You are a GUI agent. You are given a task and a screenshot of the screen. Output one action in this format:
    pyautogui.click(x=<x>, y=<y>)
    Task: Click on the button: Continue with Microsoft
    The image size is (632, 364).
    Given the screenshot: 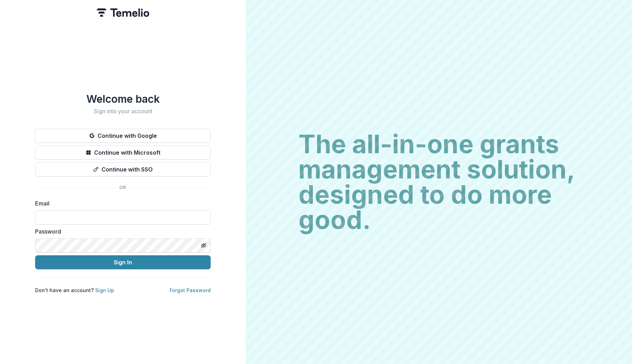 What is the action you would take?
    pyautogui.click(x=123, y=153)
    